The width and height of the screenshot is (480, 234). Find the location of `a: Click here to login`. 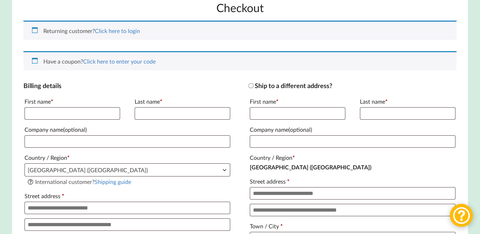

a: Click here to login is located at coordinates (117, 31).